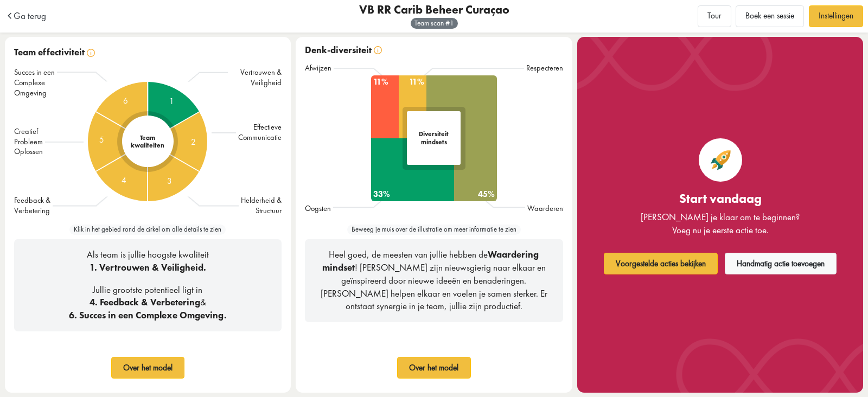  Describe the element at coordinates (193, 143) in the screenshot. I see `span: 2` at that location.